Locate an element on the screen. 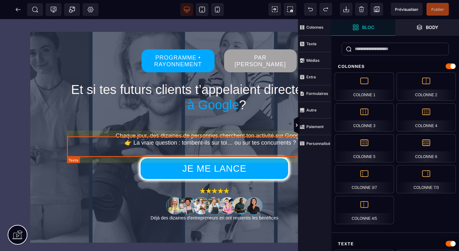 The height and width of the screenshot is (251, 459). div: Colonne 5 is located at coordinates (364, 148).